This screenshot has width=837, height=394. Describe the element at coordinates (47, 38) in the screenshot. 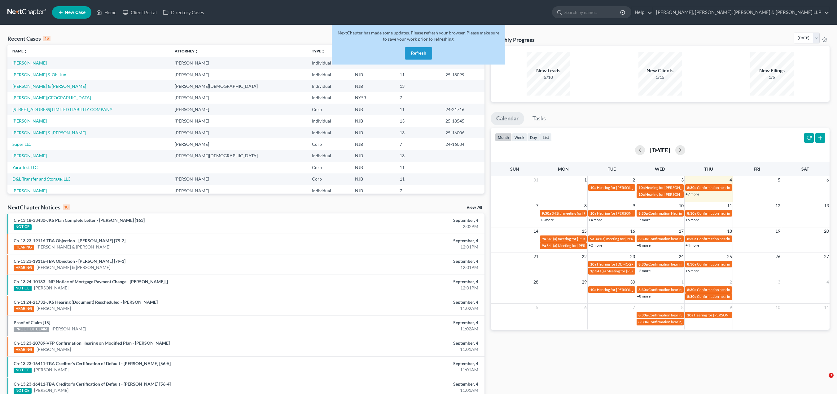

I see `div: 15` at that location.